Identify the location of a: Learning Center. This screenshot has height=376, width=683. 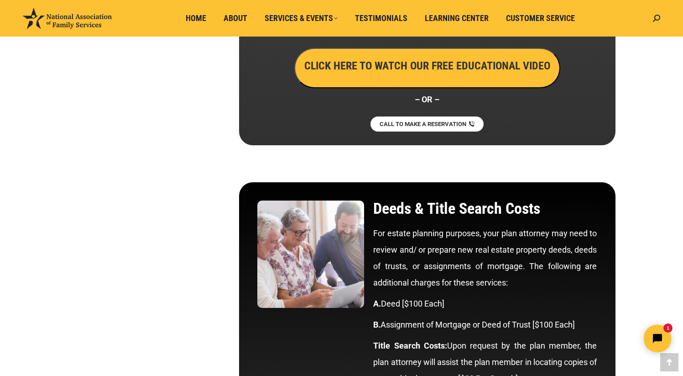
(457, 18).